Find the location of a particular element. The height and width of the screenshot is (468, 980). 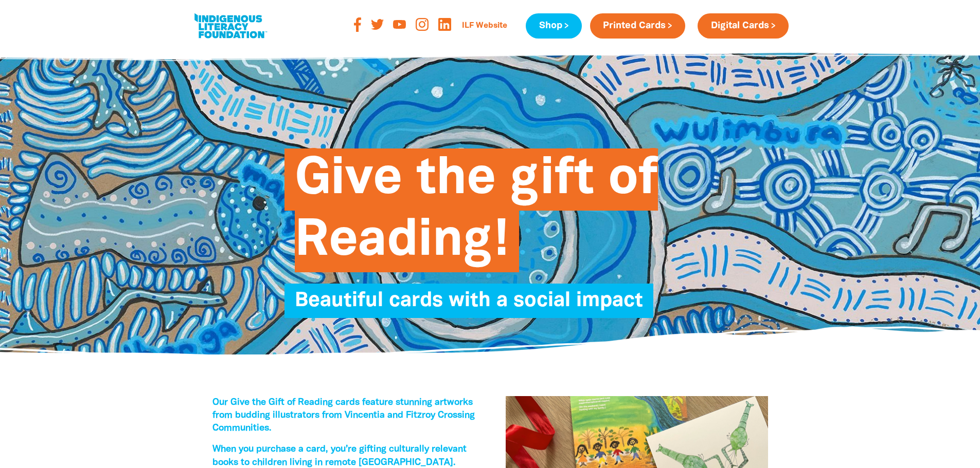

img: facebook-orange-svg-2-f-729-e-svg-b526d2.svg is located at coordinates (357, 25).